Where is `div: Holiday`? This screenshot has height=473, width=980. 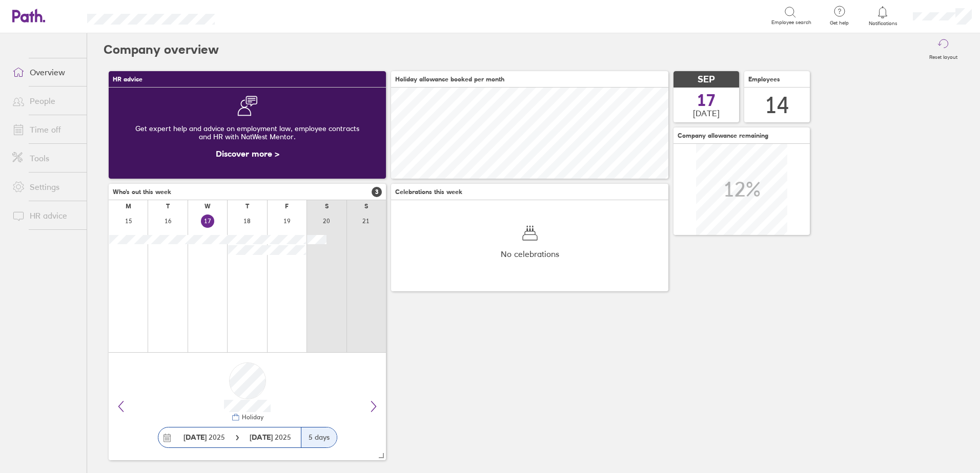
div: Holiday is located at coordinates (251, 418).